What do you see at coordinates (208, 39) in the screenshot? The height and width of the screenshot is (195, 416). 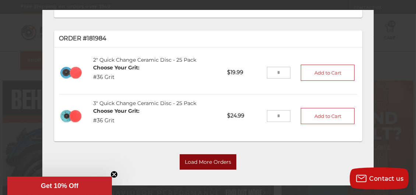 I see `p: Order #181984` at bounding box center [208, 39].